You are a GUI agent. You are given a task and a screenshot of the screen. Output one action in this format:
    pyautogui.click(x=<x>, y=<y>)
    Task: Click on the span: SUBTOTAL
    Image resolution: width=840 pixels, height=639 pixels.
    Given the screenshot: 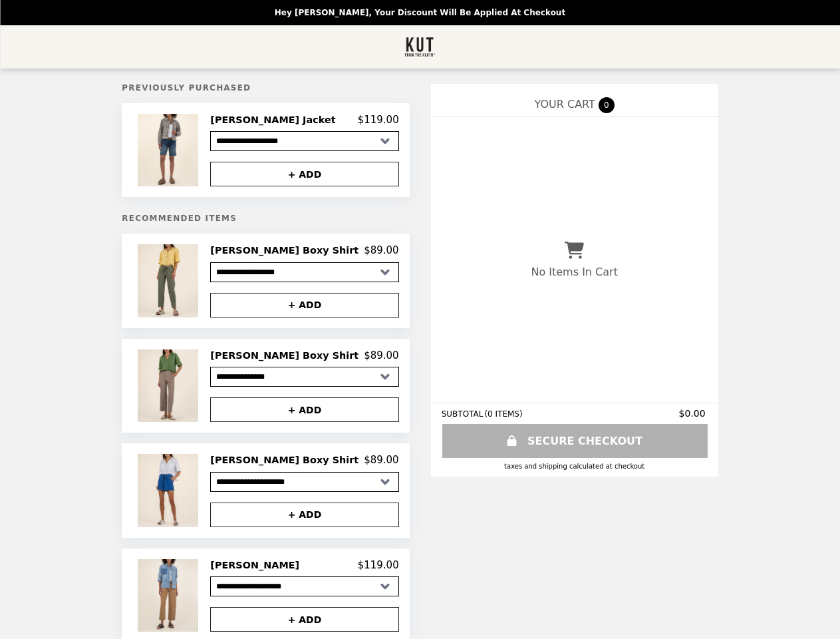 What is the action you would take?
    pyautogui.click(x=463, y=414)
    